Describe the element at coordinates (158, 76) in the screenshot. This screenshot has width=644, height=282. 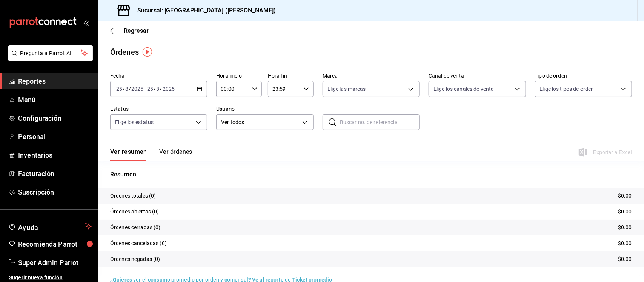
I see `label: Fecha` at that location.